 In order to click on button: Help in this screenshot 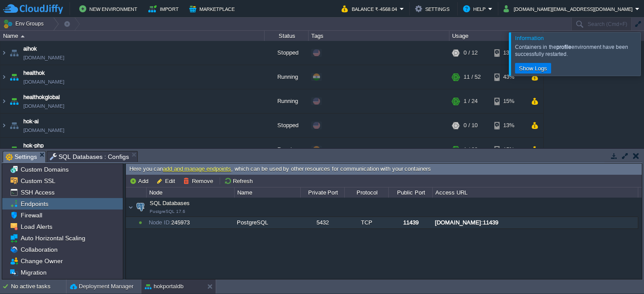, I will do `click(475, 9)`.